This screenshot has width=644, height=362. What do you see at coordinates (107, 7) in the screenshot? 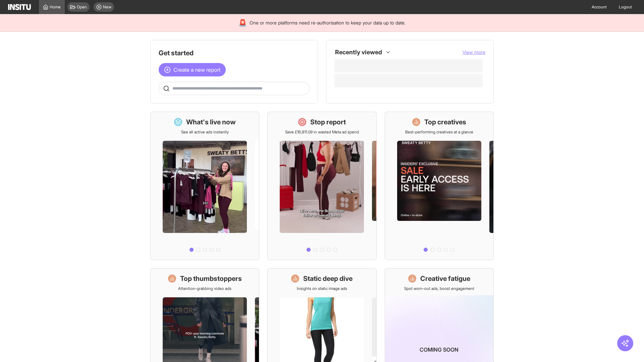
I see `span: New` at bounding box center [107, 7].